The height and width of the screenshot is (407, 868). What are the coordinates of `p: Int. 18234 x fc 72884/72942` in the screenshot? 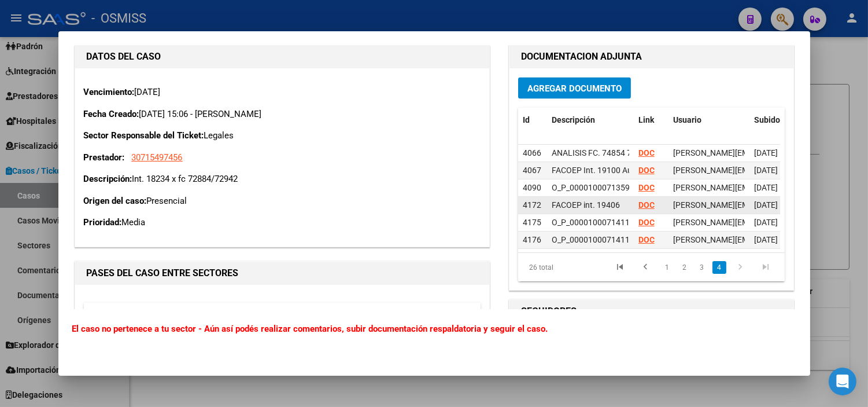 It's located at (282, 179).